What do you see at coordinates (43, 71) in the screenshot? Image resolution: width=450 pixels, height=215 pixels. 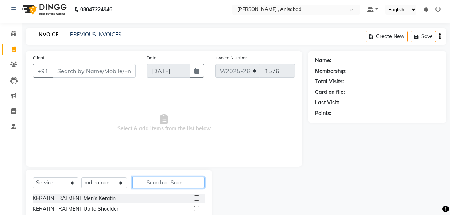 I see `button: +91` at bounding box center [43, 71].